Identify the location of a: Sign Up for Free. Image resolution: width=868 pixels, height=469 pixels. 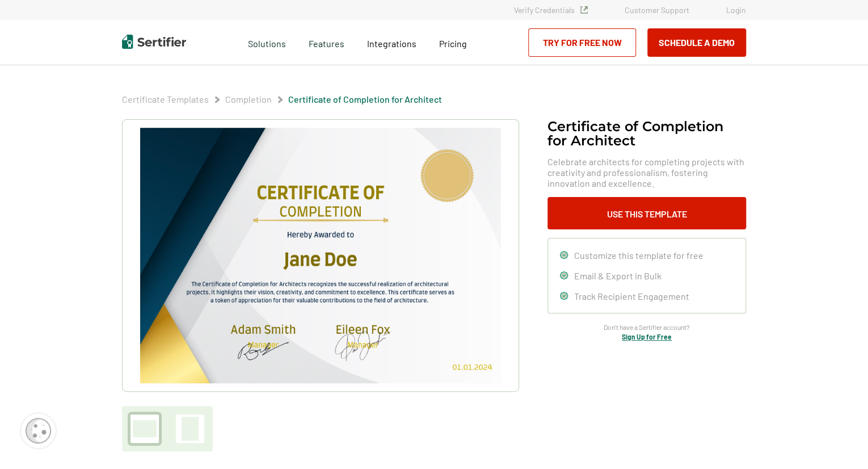
(647, 337).